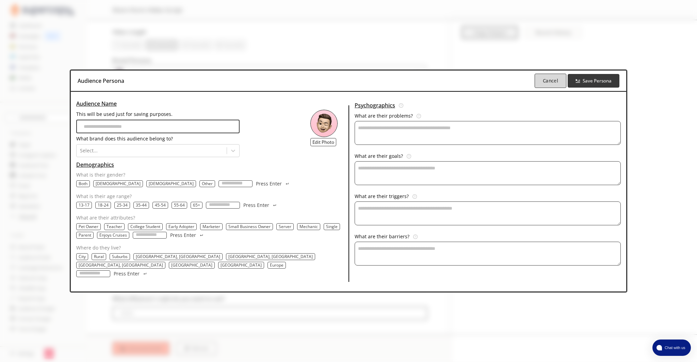 The width and height of the screenshot is (697, 362). What do you see at coordinates (236, 183) in the screenshot?
I see `input: gender-input` at bounding box center [236, 183].